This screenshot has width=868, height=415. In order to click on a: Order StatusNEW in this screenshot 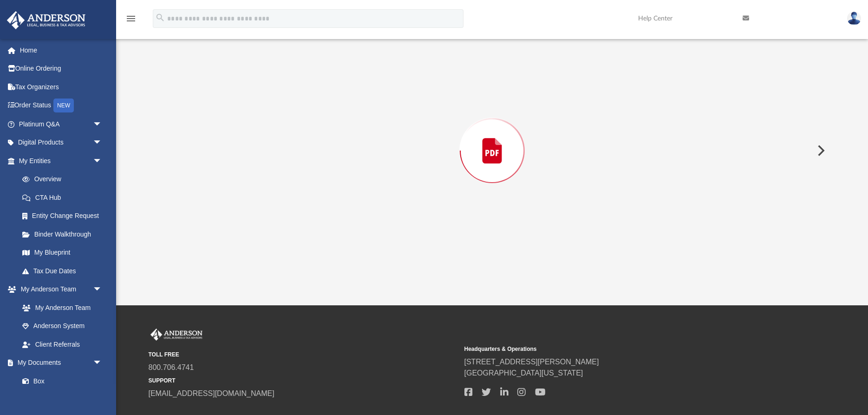, I will do `click(61, 105)`.